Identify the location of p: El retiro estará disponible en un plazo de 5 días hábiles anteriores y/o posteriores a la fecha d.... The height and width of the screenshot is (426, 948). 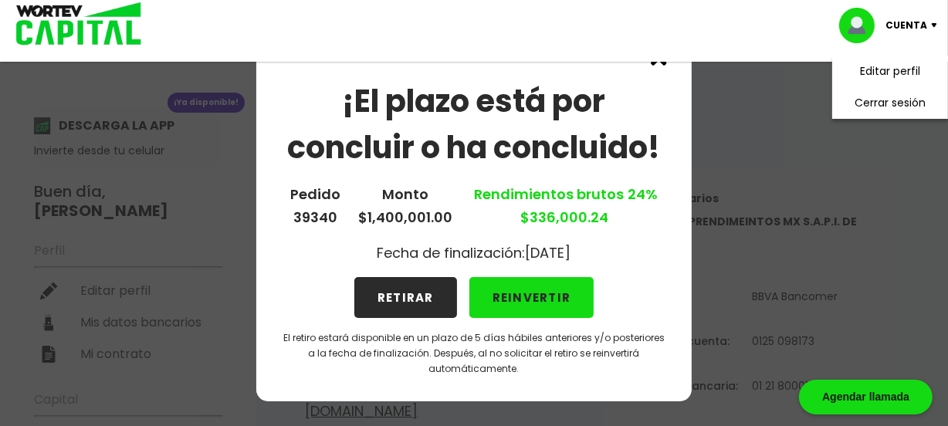
(474, 354).